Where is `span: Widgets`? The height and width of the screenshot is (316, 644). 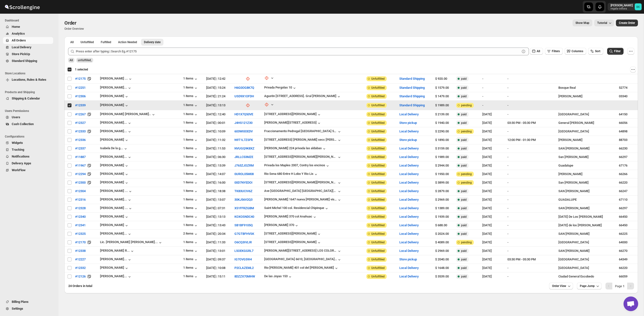 span: Widgets is located at coordinates (17, 143).